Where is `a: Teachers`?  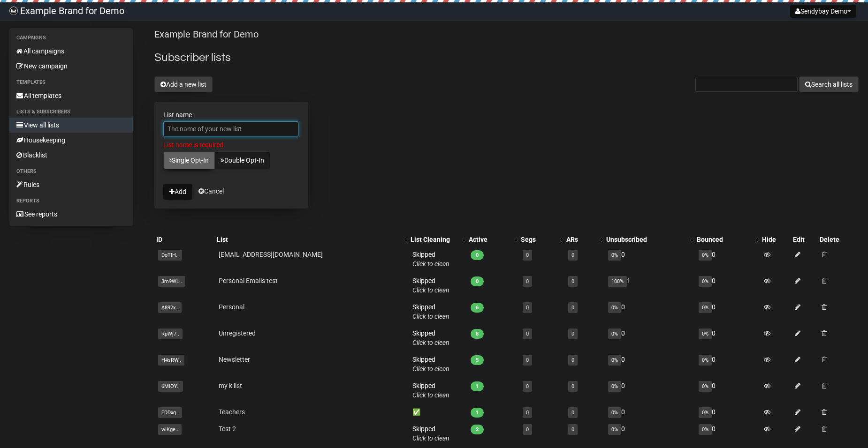 a: Teachers is located at coordinates (232, 412).